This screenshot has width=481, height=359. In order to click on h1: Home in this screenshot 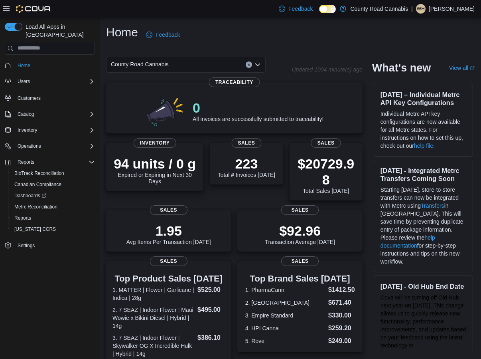, I will do `click(122, 32)`.